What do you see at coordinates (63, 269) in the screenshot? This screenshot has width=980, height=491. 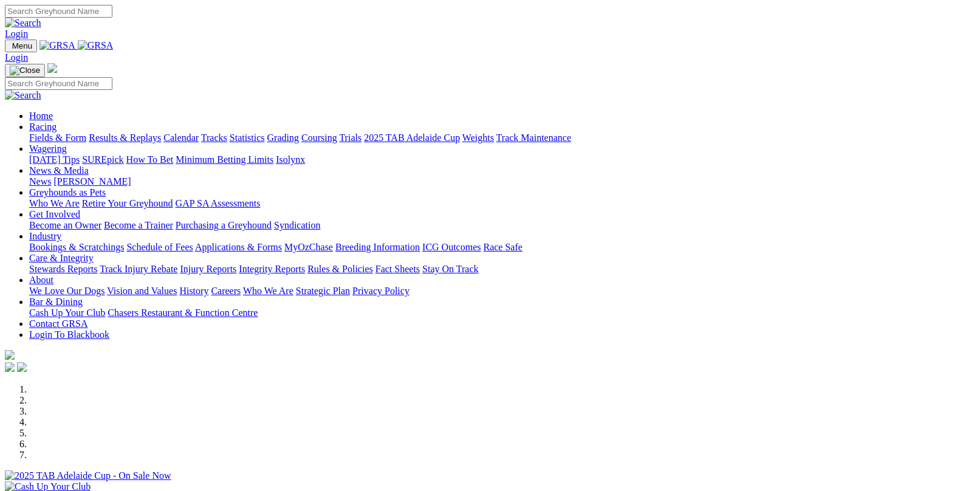 I see `a: Stewards Reports` at bounding box center [63, 269].